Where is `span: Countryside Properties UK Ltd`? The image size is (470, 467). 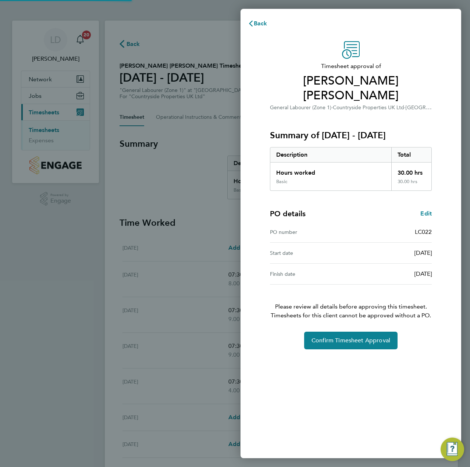 span: Countryside Properties UK Ltd is located at coordinates (368, 107).